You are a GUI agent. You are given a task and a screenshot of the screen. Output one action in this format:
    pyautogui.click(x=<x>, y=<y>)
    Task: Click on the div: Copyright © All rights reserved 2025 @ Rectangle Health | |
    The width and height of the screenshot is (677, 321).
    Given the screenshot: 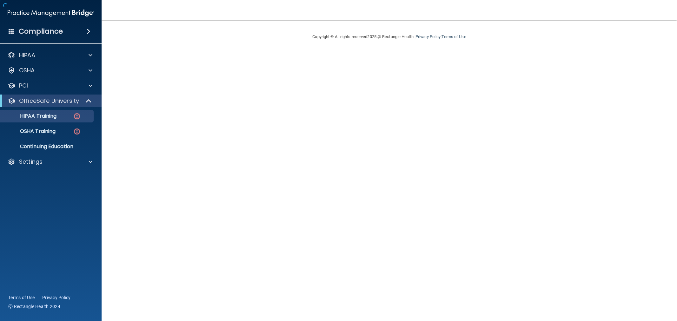 What is the action you would take?
    pyautogui.click(x=390, y=37)
    